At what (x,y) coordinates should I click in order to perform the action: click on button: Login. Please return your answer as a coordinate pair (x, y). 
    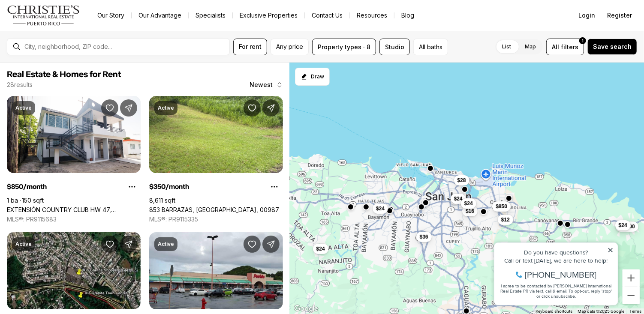
    Looking at the image, I should click on (587, 16).